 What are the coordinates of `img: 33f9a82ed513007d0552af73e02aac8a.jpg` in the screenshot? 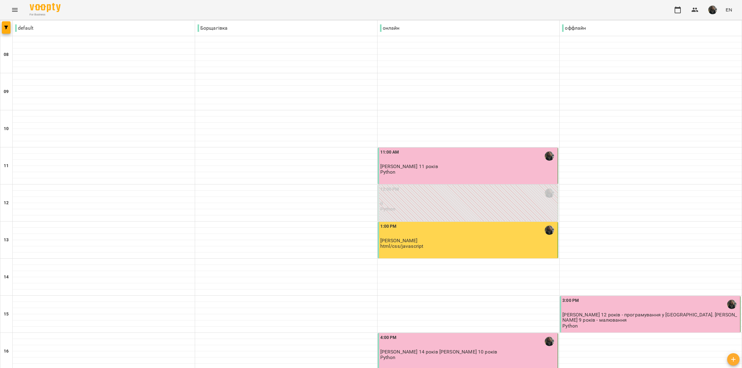 It's located at (713, 10).